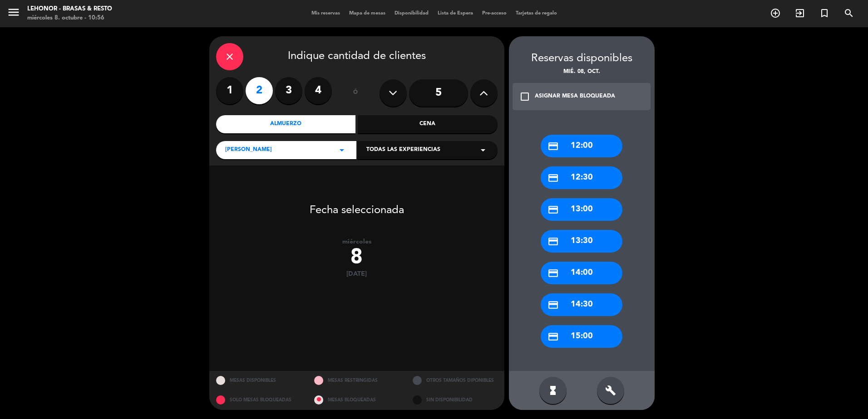  What do you see at coordinates (582, 337) in the screenshot?
I see `div: 15:00` at bounding box center [582, 337].